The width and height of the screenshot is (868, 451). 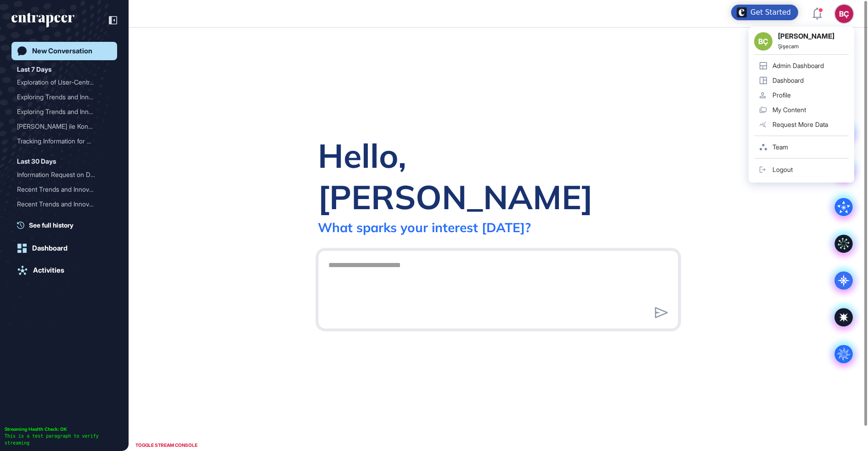 I want to click on div: Tracking Information for Spar, ALDI, Lidl, and Carrefour, so click(x=64, y=141).